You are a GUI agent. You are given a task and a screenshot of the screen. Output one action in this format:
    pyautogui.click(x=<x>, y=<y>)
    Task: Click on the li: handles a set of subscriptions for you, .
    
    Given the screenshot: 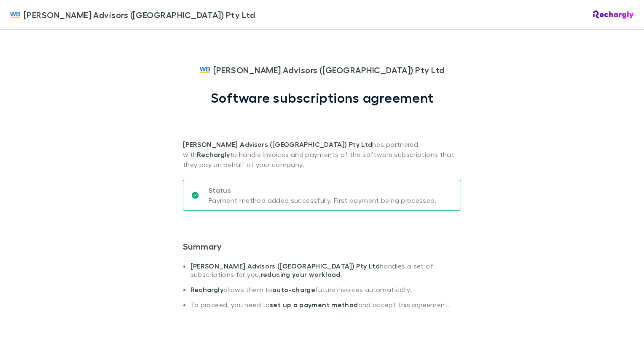 What is the action you would take?
    pyautogui.click(x=326, y=274)
    